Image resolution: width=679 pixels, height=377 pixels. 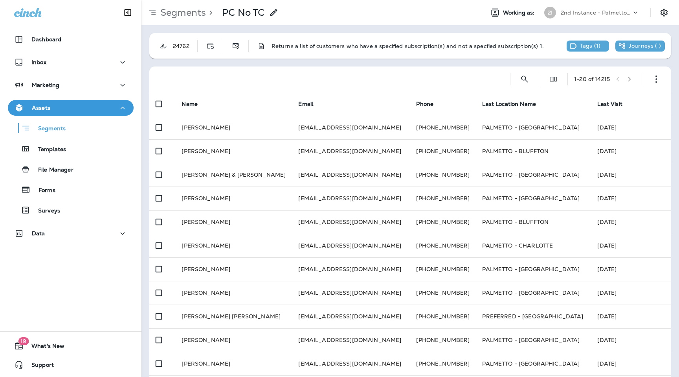 What do you see at coordinates (645, 46) in the screenshot?
I see `p: Journeys ( )` at bounding box center [645, 46].